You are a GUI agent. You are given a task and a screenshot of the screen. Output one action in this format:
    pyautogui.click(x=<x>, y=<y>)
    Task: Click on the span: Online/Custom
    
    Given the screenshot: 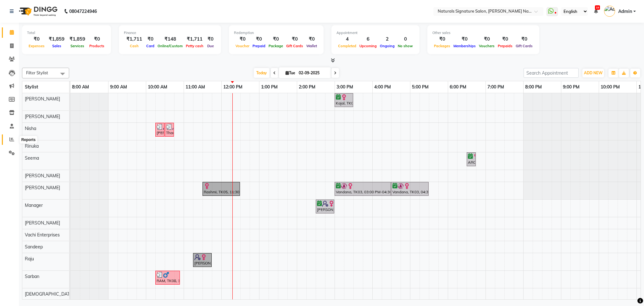 What is the action you would take?
    pyautogui.click(x=170, y=46)
    